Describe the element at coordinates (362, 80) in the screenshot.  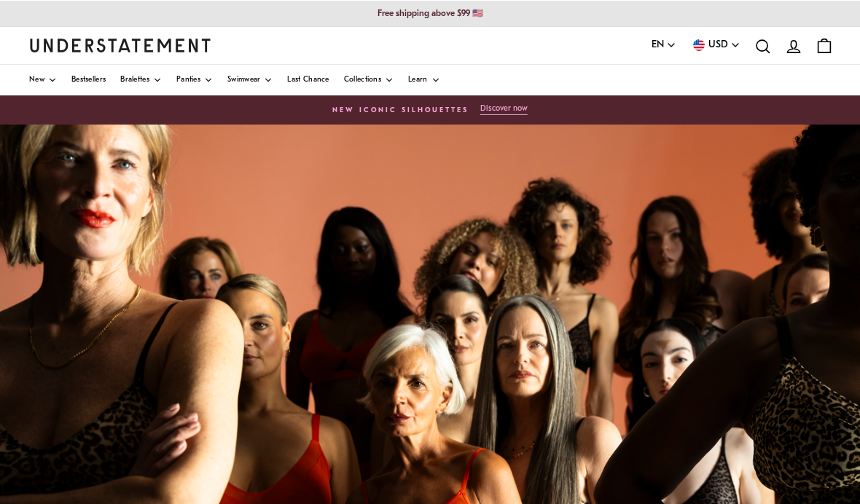
I see `span: Collections` at that location.